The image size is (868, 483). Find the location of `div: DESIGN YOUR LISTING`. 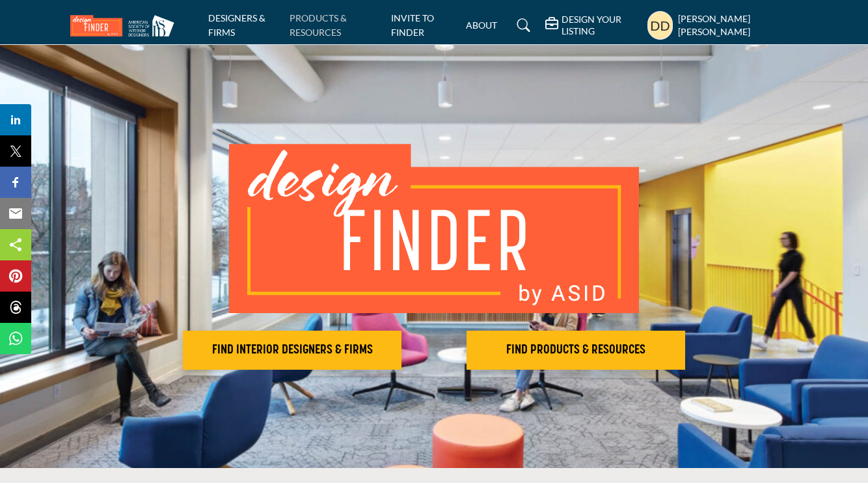

div: DESIGN YOUR LISTING is located at coordinates (593, 26).